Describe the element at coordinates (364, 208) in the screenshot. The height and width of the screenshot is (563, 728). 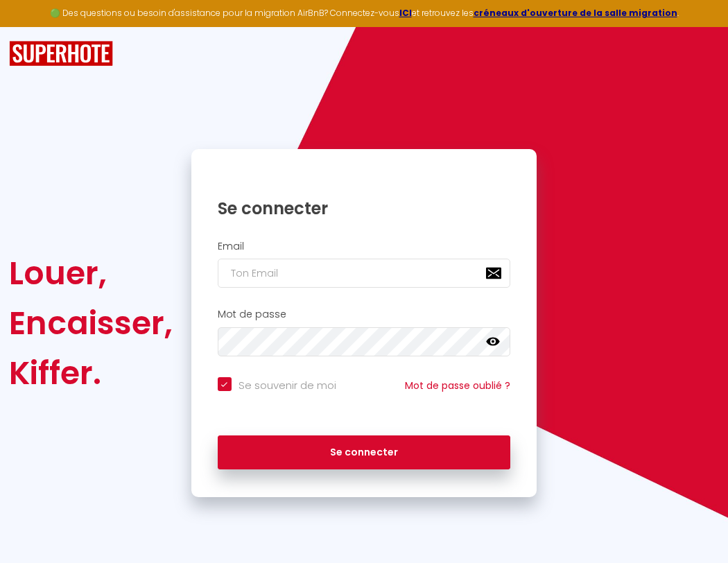
I see `h1: Se connecter` at that location.